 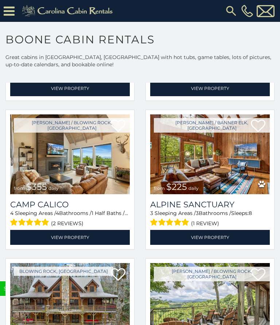 I want to click on span: 1 Half Baths /, so click(x=110, y=213).